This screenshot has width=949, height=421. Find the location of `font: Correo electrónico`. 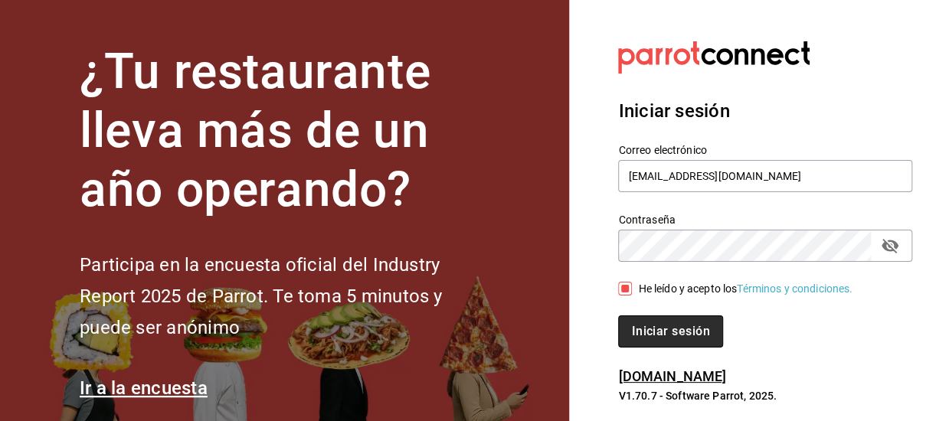

font: Correo electrónico is located at coordinates (662, 150).